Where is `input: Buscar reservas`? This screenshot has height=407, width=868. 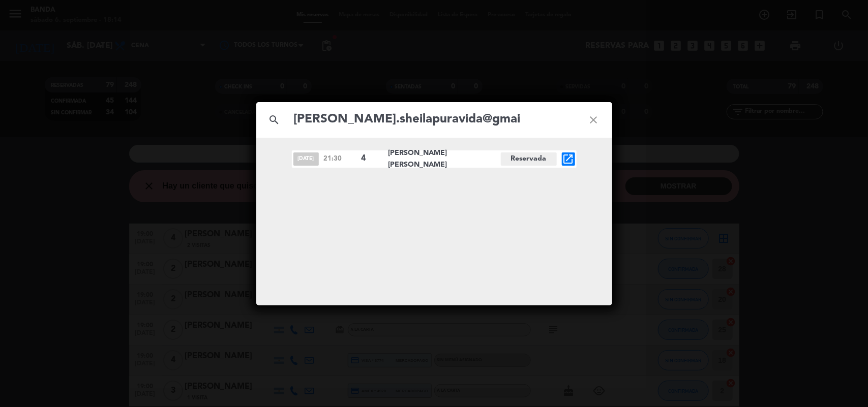 input: Buscar reservas is located at coordinates (434, 120).